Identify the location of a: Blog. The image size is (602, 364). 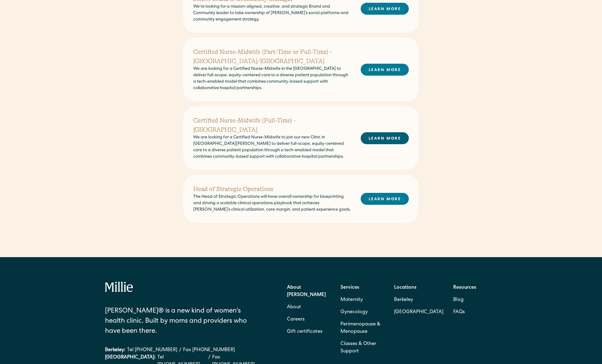
(458, 300).